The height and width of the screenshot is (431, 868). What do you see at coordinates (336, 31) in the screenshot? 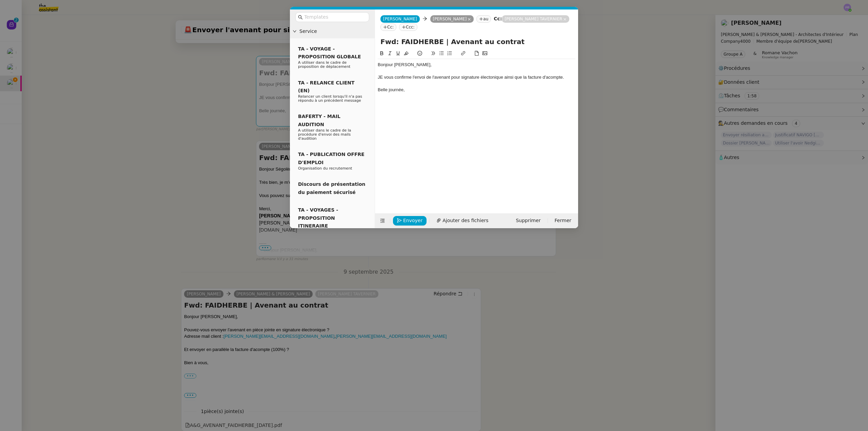
I see `span: Service` at bounding box center [336, 31].